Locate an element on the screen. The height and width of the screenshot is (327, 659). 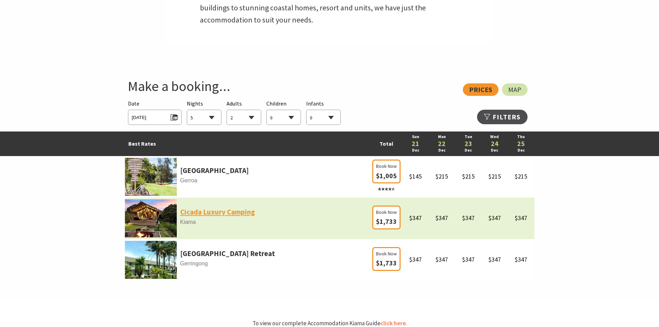
a: Cicada Luxury Camping is located at coordinates (217, 212).